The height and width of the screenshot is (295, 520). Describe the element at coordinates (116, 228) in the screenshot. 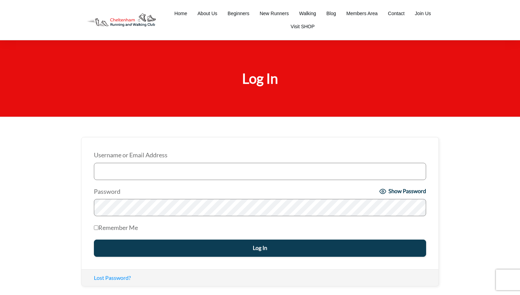

I see `label: Remember Me` at that location.